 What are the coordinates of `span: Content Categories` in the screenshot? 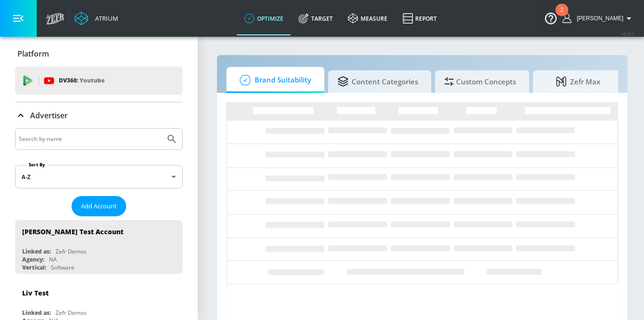 It's located at (377, 81).